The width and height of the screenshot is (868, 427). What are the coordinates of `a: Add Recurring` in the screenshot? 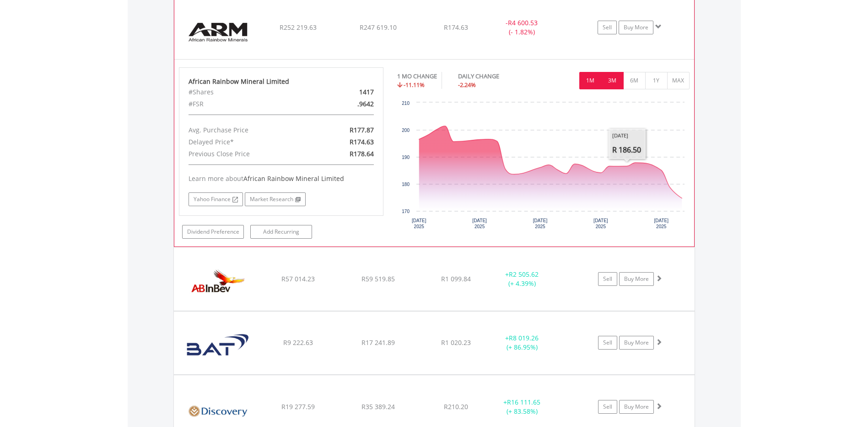 It's located at (281, 232).